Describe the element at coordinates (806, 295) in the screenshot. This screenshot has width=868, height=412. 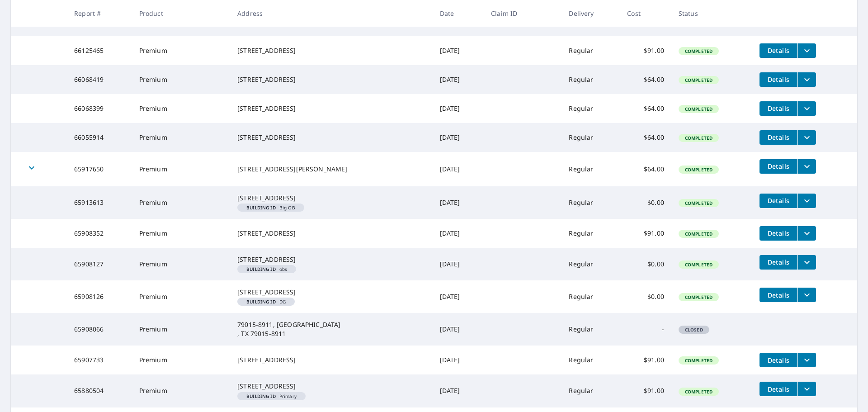
I see `button: filesDropdownBtn-65908126` at that location.